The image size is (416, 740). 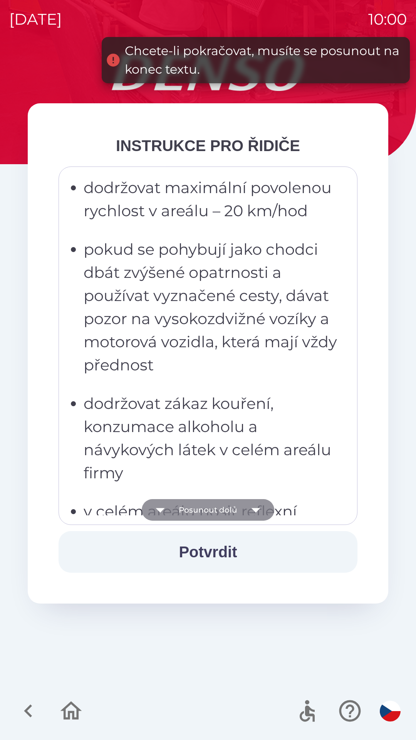 What do you see at coordinates (390, 711) in the screenshot?
I see `img: cs flag` at bounding box center [390, 711].